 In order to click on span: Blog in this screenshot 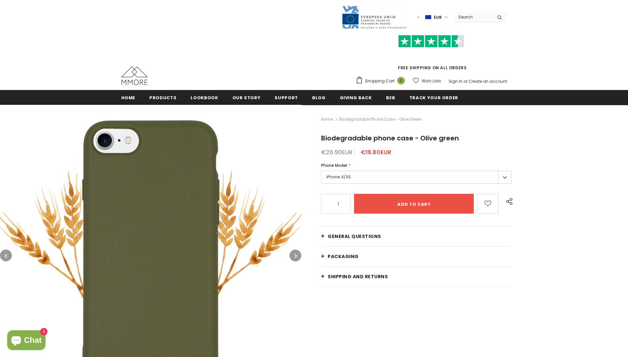, I will do `click(319, 98)`.